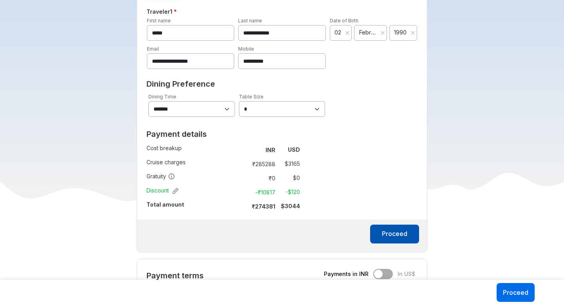 The height and width of the screenshot is (305, 564). Describe the element at coordinates (246, 49) in the screenshot. I see `label: Mobile` at that location.